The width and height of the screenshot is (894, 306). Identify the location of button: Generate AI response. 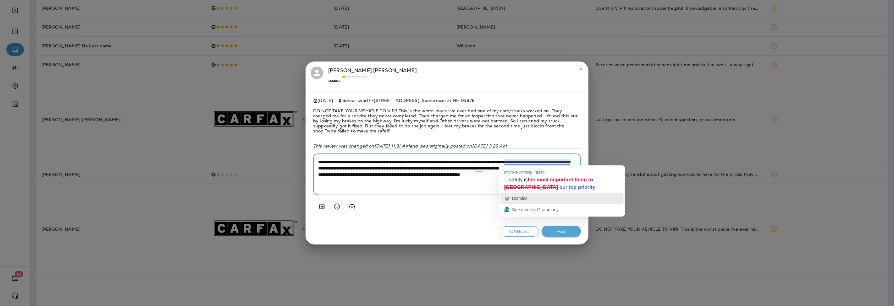
(352, 207).